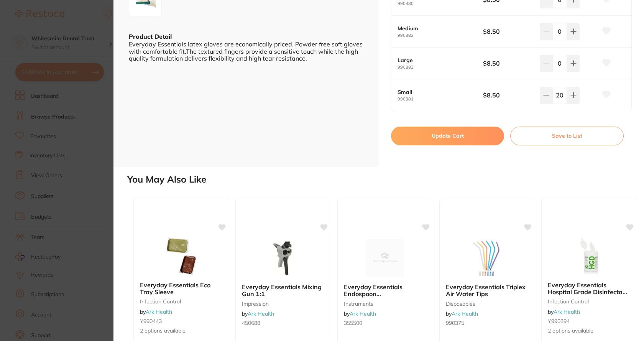  Describe the element at coordinates (589, 256) in the screenshot. I see `img: Everyday Essentials Hospital Grade Disinfectant Wipes` at that location.